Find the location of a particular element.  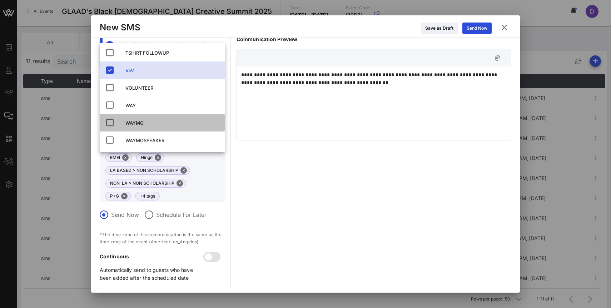

div: VOLUNTEER is located at coordinates (172, 88).